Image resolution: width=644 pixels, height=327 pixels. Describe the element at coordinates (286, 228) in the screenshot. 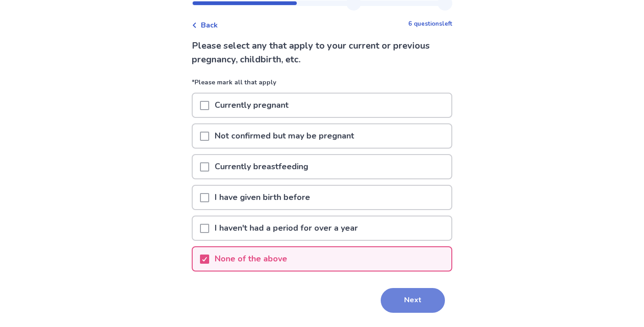

I see `p: I haven't had a period for over a year` at that location.